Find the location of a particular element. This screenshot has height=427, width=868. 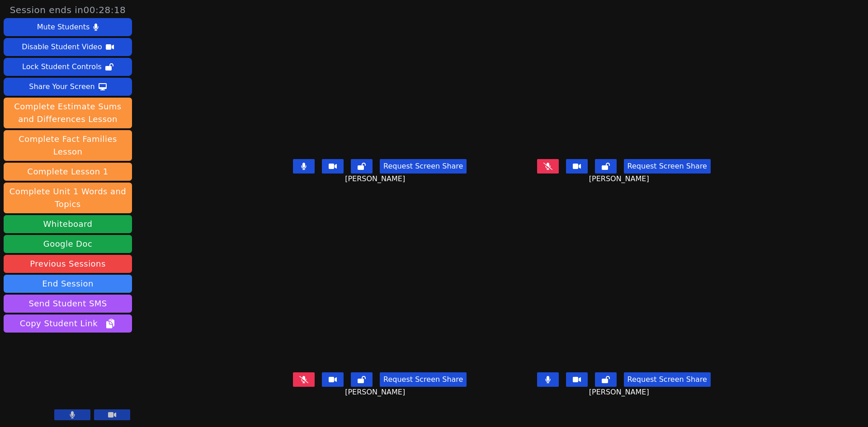

button: Copy Student Link is located at coordinates (68, 323).